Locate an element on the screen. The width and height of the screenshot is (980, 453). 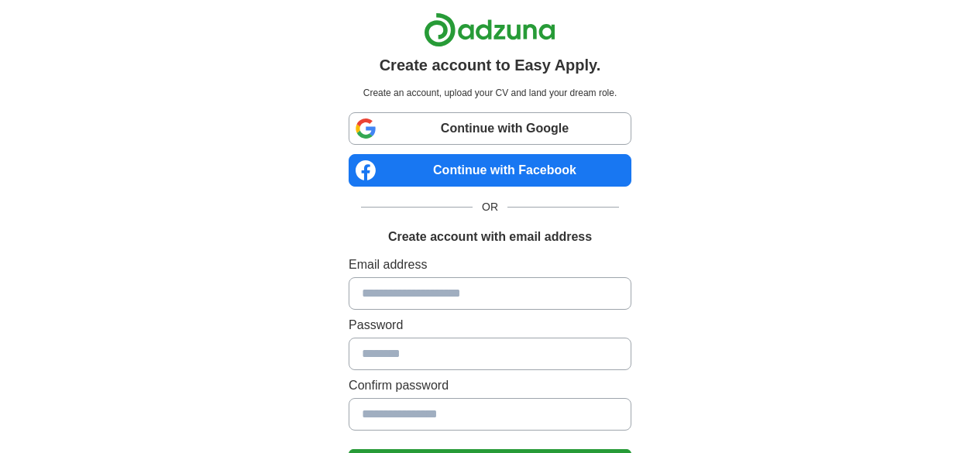
label: Confirm password is located at coordinates (489, 386).